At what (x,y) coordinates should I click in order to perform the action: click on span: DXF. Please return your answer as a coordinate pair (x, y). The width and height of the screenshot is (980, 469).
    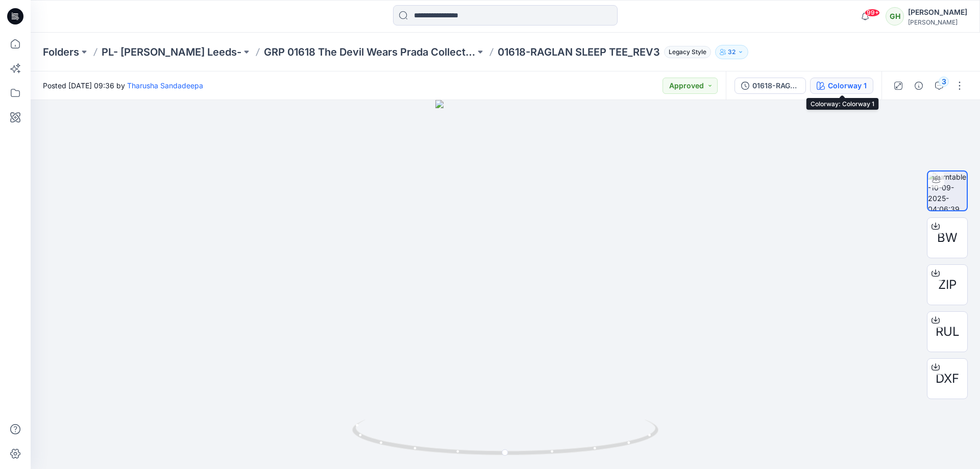
    Looking at the image, I should click on (947, 379).